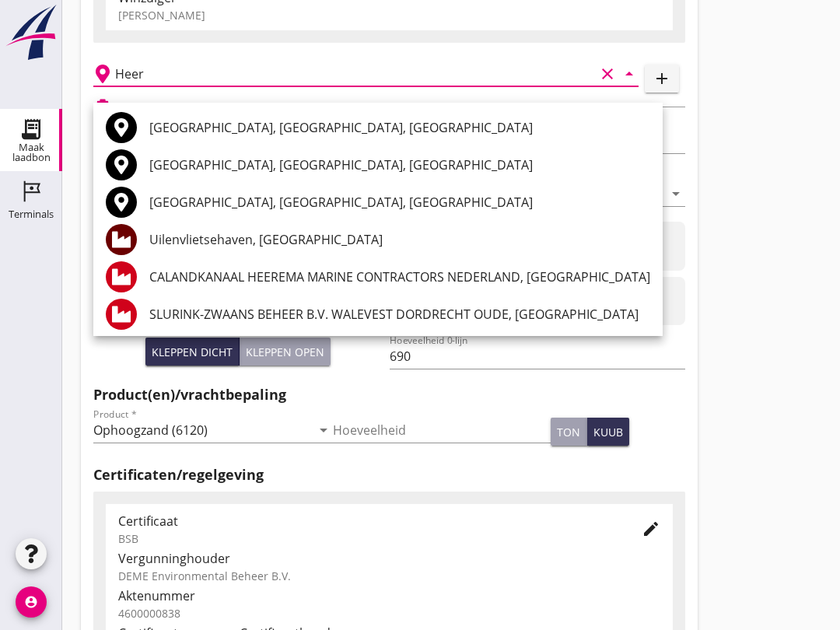 Image resolution: width=840 pixels, height=630 pixels. What do you see at coordinates (202, 431) in the screenshot?
I see `input: Product *` at bounding box center [202, 431].